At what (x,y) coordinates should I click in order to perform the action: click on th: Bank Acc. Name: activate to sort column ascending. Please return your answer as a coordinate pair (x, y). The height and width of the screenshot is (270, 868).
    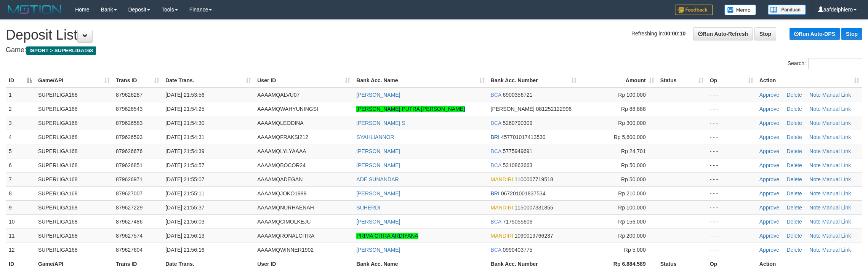
    Looking at the image, I should click on (421, 81).